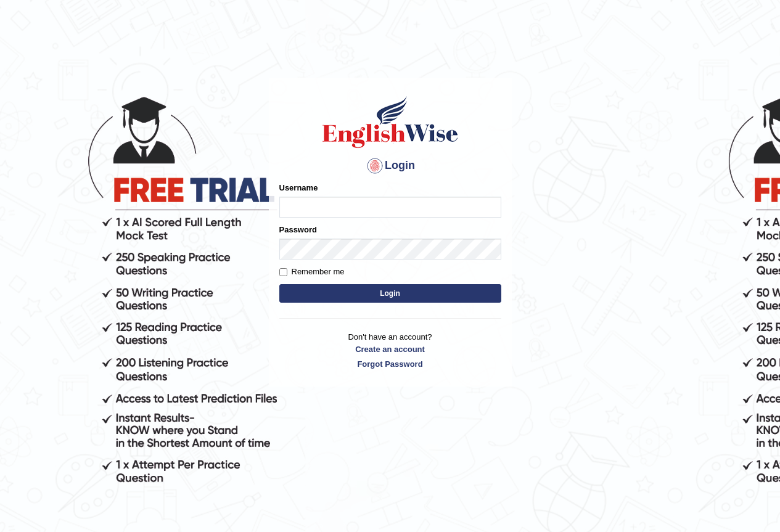 This screenshot has height=532, width=780. I want to click on input: Remember me, so click(283, 272).